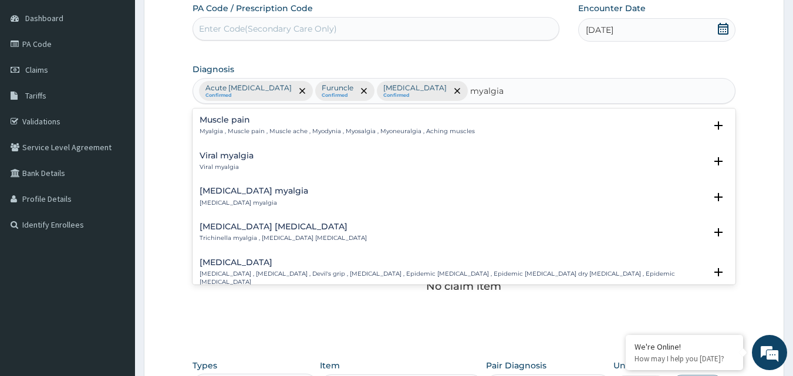  What do you see at coordinates (463, 286) in the screenshot?
I see `p: No claim item` at bounding box center [463, 286].